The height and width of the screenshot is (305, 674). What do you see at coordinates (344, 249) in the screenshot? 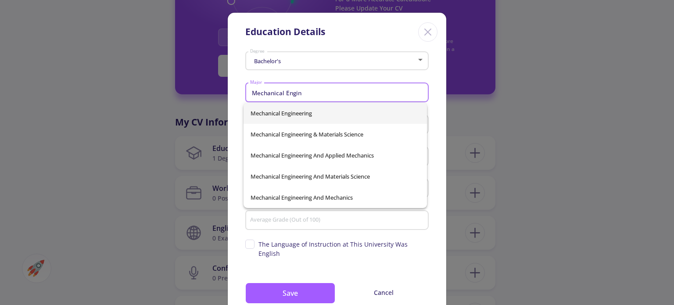
I see `span: The Language of Instruction at This University Was English` at bounding box center [344, 249].